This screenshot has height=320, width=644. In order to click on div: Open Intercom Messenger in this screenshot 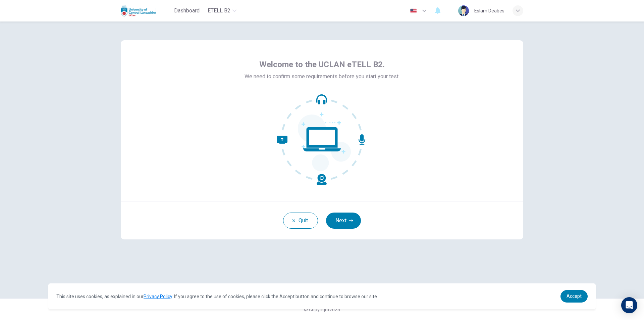, I will do `click(629, 305)`.